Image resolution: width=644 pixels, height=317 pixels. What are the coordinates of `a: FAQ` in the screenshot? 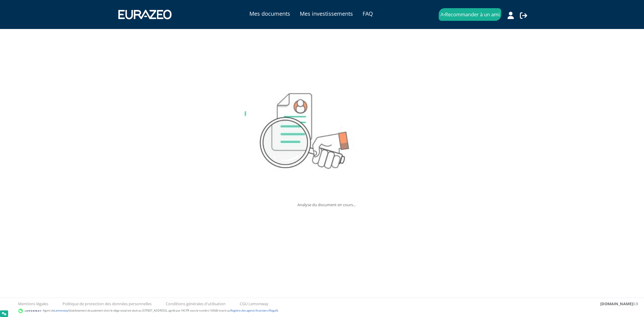 It's located at (368, 13).